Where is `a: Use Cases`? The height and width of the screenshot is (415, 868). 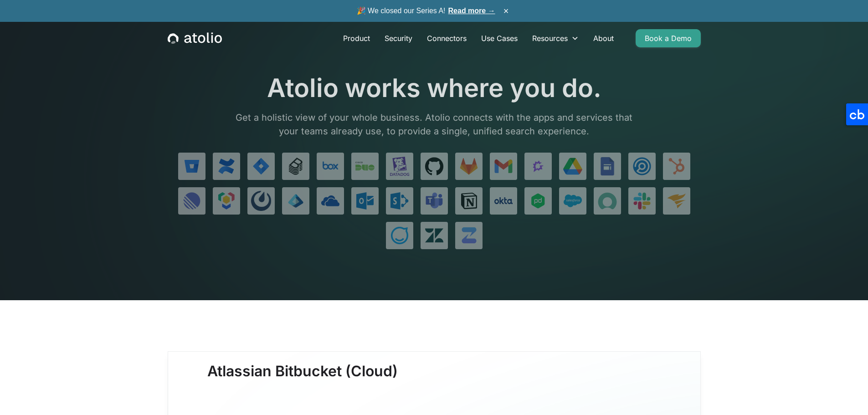 a: Use Cases is located at coordinates (500, 38).